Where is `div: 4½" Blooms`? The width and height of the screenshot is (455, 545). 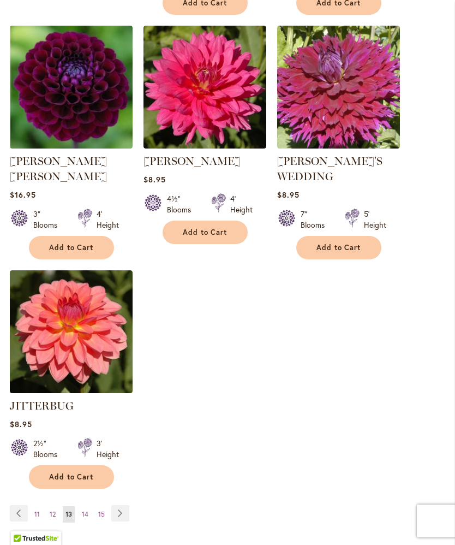
div: 4½" Blooms is located at coordinates (182, 204).